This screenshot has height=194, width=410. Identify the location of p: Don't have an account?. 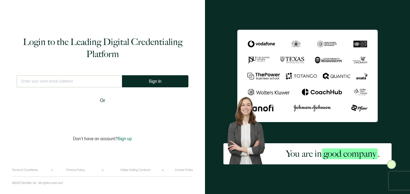
(102, 139).